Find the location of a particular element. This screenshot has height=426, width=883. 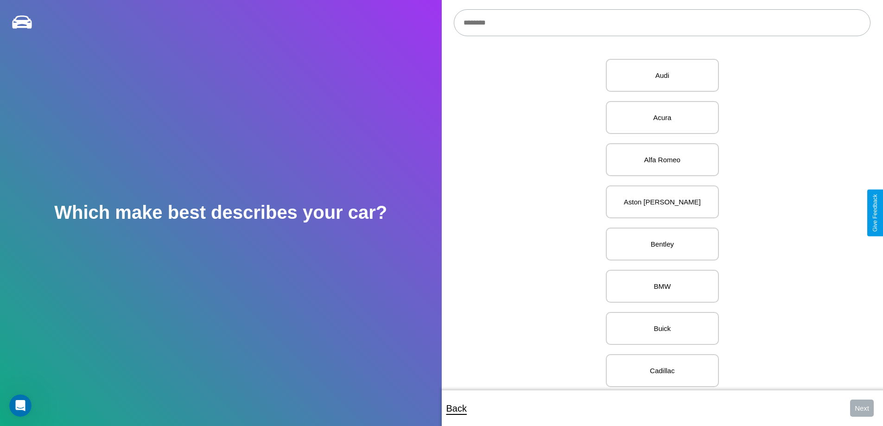

p: Acura is located at coordinates (662, 117).